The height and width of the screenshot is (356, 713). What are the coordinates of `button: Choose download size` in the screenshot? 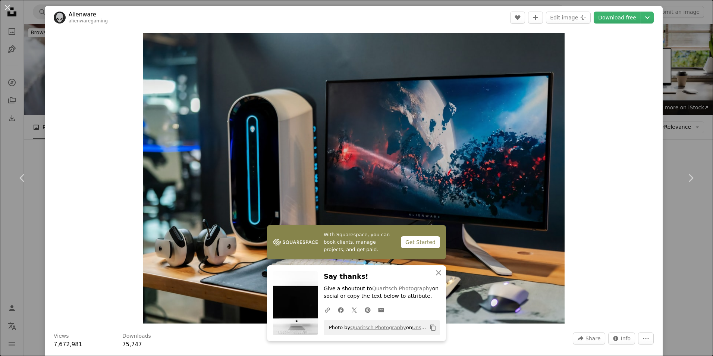 It's located at (647, 18).